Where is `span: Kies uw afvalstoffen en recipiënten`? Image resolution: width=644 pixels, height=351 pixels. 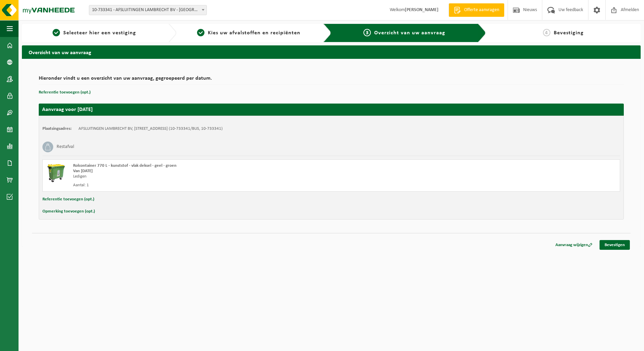
span: Kies uw afvalstoffen en recipiënten is located at coordinates (254, 33).